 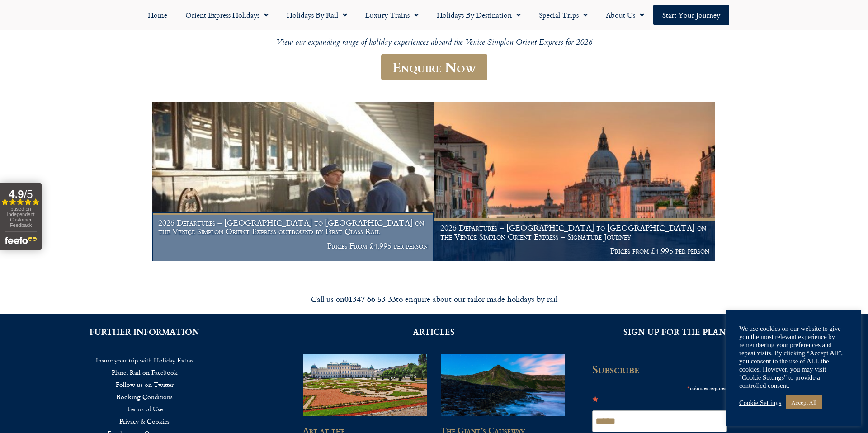 What do you see at coordinates (691, 15) in the screenshot?
I see `a: Start your Journey` at bounding box center [691, 15].